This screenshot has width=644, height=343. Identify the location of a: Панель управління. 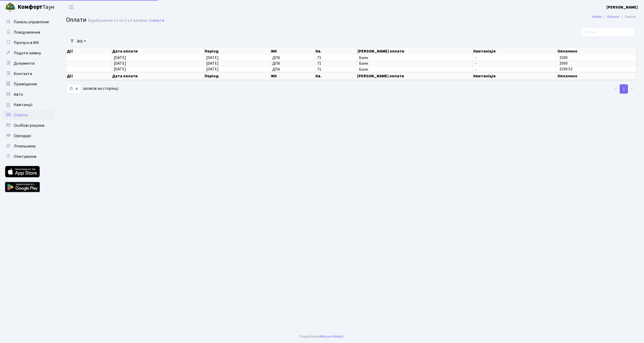
(29, 22).